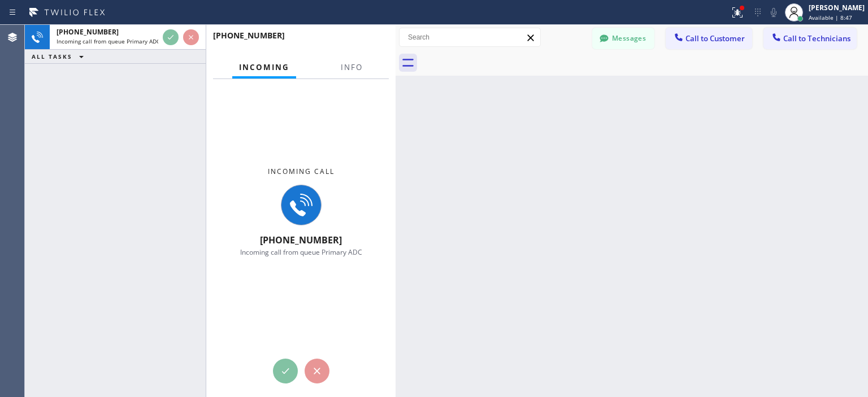  What do you see at coordinates (709, 39) in the screenshot?
I see `button: Call to Customer` at bounding box center [709, 39].